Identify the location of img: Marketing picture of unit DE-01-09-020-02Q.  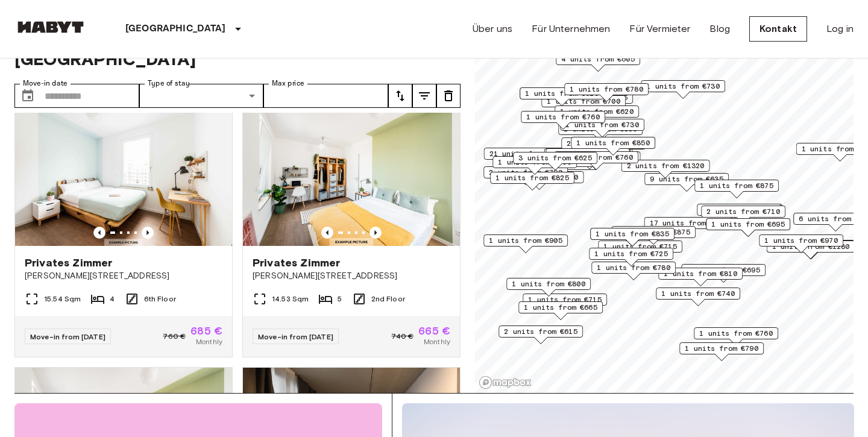
(124, 173).